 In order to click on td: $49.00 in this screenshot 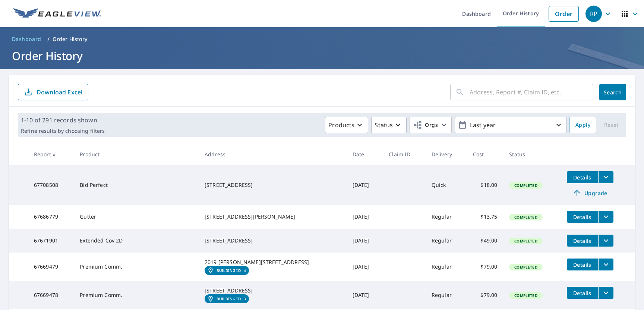, I will do `click(485, 241)`.